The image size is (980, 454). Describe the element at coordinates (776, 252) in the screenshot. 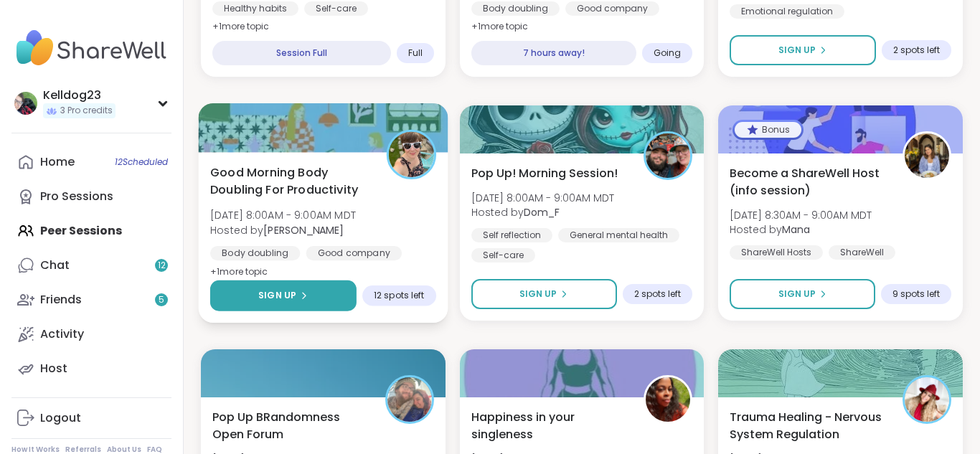

I see `div: ShareWell Hosts` at that location.